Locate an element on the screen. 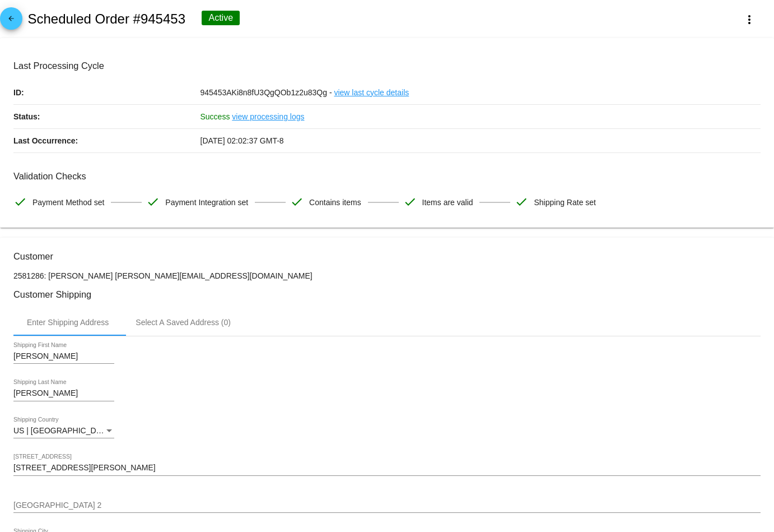 This screenshot has width=774, height=532. h2: Scheduled Order #945453 is located at coordinates (107, 19).